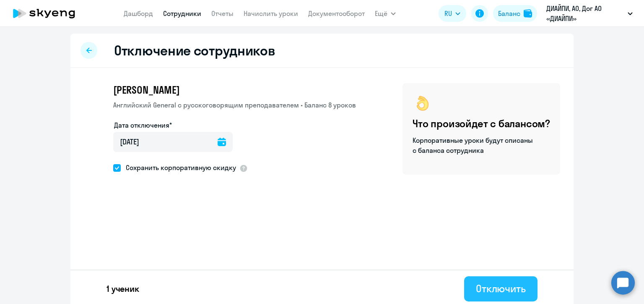 This screenshot has height=304, width=644. What do you see at coordinates (501, 289) in the screenshot?
I see `div: Отключить` at bounding box center [501, 289].